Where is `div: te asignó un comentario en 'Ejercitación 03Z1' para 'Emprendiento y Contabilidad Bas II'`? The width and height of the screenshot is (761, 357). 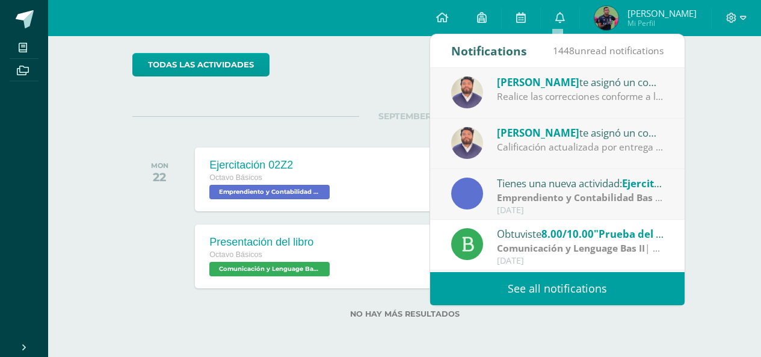
div: te asignó un comentario en 'Ejercitación 03Z1' para 'Emprendiento y Contabilidad Bas II' is located at coordinates (581, 82).